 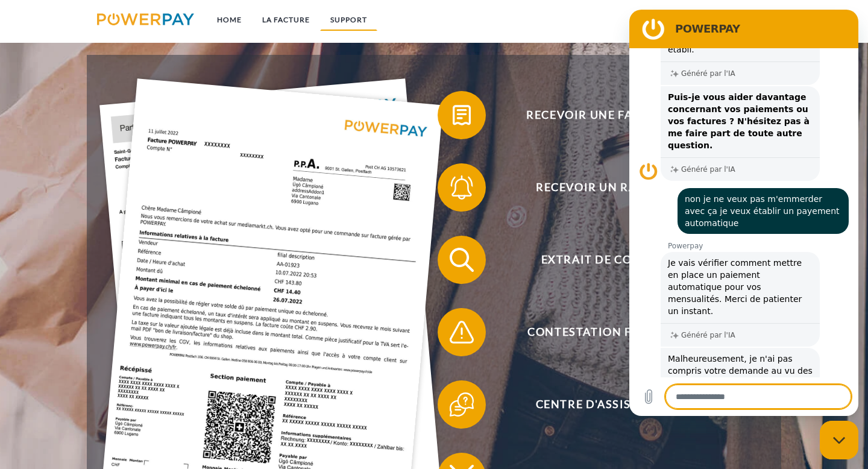 What do you see at coordinates (109, 111) in the screenshot?
I see `strong: Puis-je vous aider davantage concernant vos paiements ou vos factures ? N'hésitez pas à me faire ...` at bounding box center [109, 111].